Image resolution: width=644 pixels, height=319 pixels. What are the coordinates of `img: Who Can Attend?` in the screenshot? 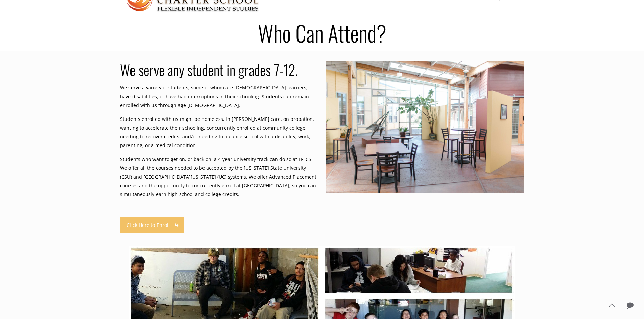 It's located at (425, 127).